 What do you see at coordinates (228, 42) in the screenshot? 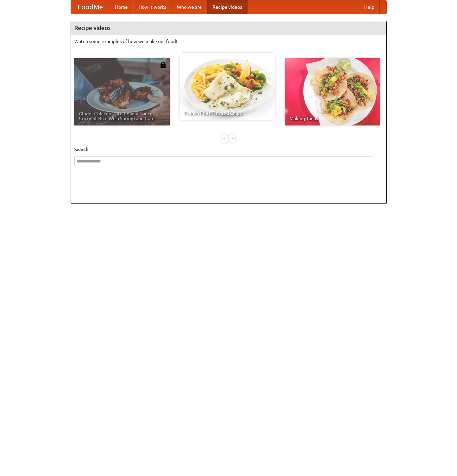
I see `p: Watch some examples of how we make our food!` at bounding box center [228, 42].